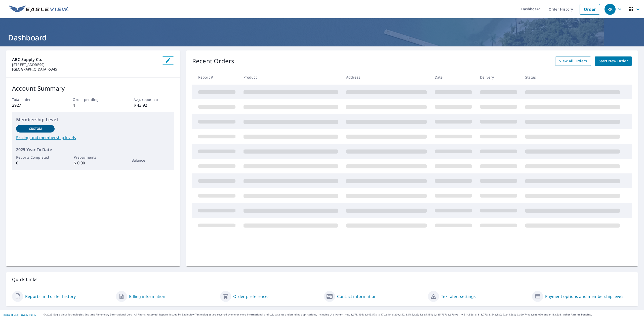 This screenshot has height=319, width=644. What do you see at coordinates (85, 59) in the screenshot?
I see `p: ABC Supply Co.` at bounding box center [85, 59].